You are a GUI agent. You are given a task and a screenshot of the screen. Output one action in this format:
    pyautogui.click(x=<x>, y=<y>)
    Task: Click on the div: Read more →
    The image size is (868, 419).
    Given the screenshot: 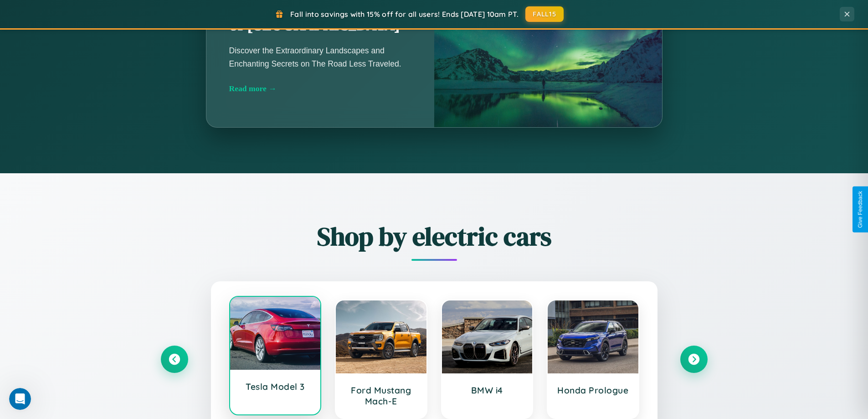 What is the action you would take?
    pyautogui.click(x=320, y=89)
    